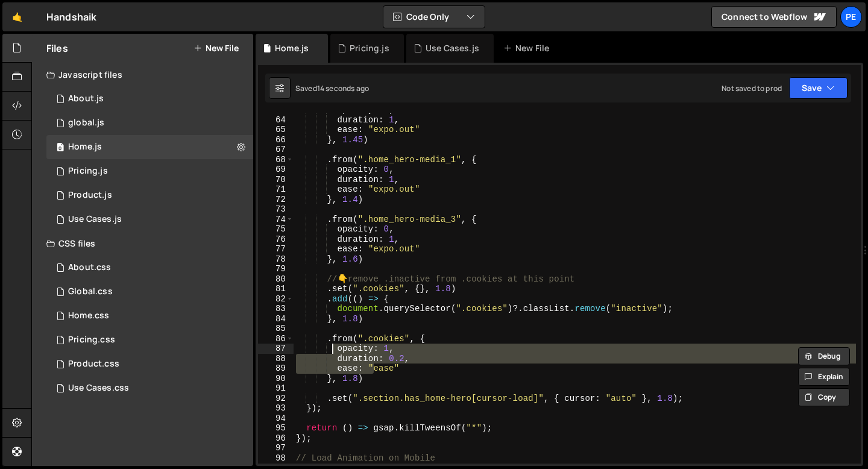 The height and width of the screenshot is (469, 868). What do you see at coordinates (824, 357) in the screenshot?
I see `button: Debug` at bounding box center [824, 357].